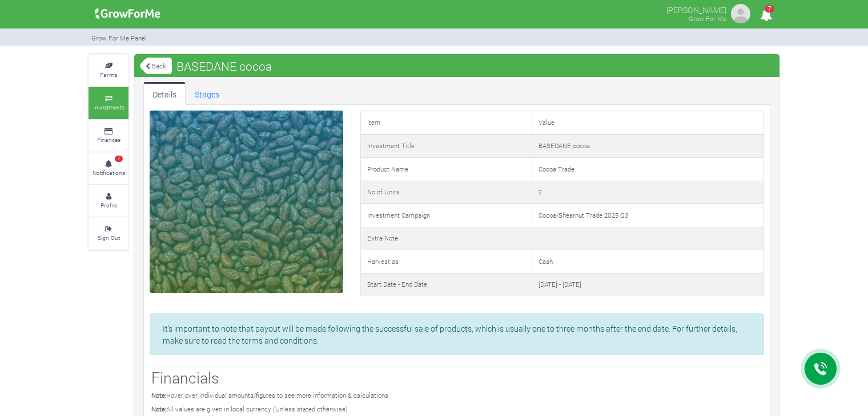 The image size is (868, 416). I want to click on a: Farms, so click(108, 70).